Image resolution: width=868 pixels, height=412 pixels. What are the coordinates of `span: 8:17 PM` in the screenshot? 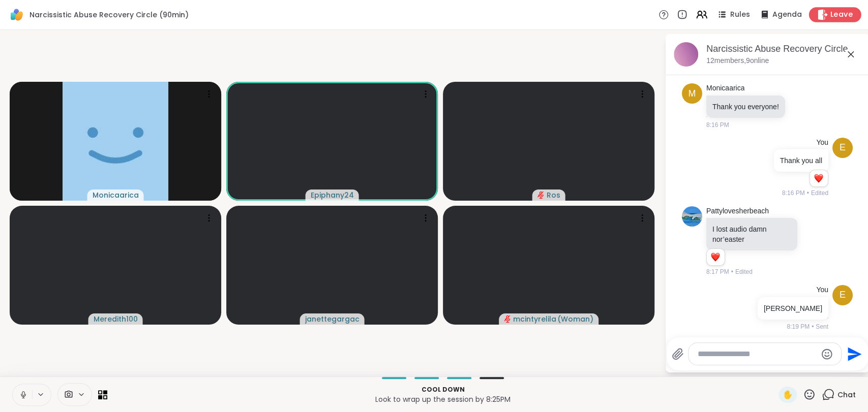 It's located at (717, 272).